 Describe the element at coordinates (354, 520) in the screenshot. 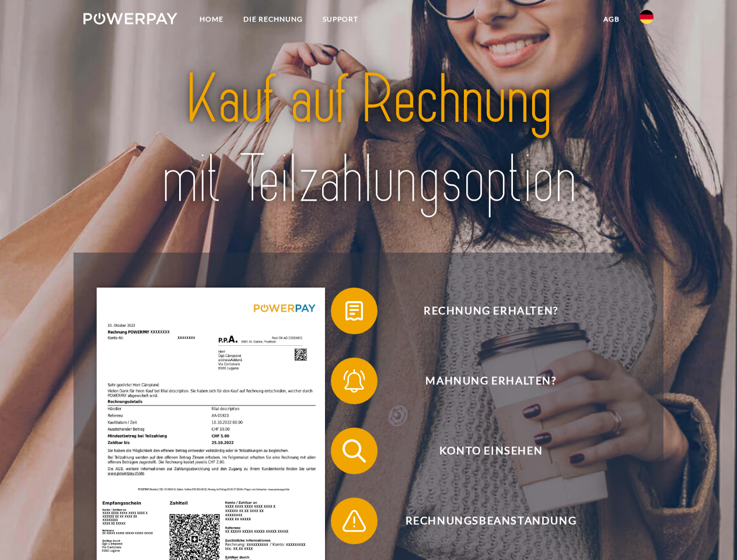

I see `img: qb_warning.svg` at that location.